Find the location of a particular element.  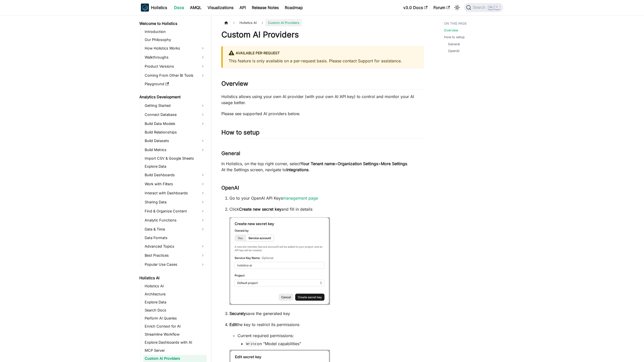

a: Product Versions is located at coordinates (175, 66).